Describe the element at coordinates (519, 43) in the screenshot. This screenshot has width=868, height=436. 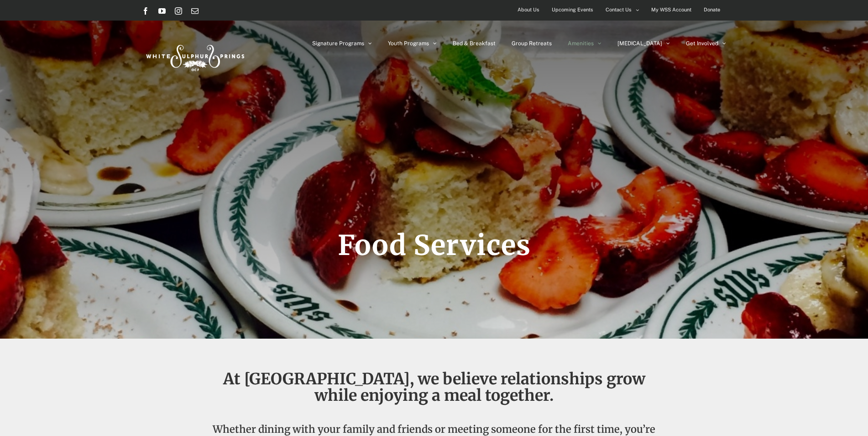
I see `nav: Main Menu` at that location.